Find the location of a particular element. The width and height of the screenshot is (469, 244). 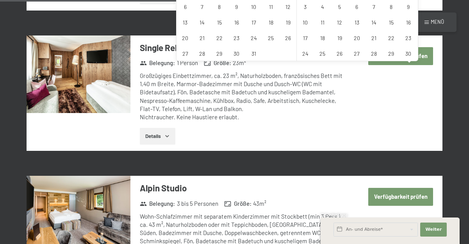

span: November 21, 2025 is located at coordinates (374, 37).